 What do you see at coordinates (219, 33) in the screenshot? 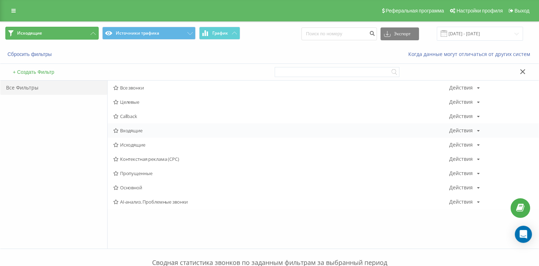
I see `button: График` at bounding box center [219, 33].